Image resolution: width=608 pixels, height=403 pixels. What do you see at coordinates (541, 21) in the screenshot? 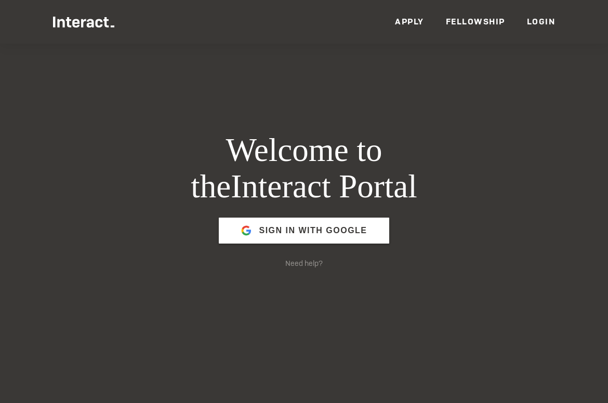
I see `a: Login` at bounding box center [541, 21].